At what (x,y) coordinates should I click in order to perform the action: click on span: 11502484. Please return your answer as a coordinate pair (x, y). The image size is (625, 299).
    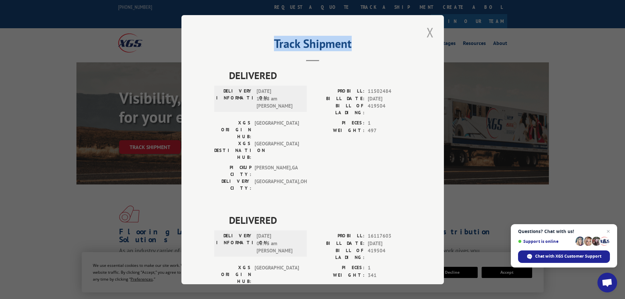
    Looking at the image, I should click on (389, 91).